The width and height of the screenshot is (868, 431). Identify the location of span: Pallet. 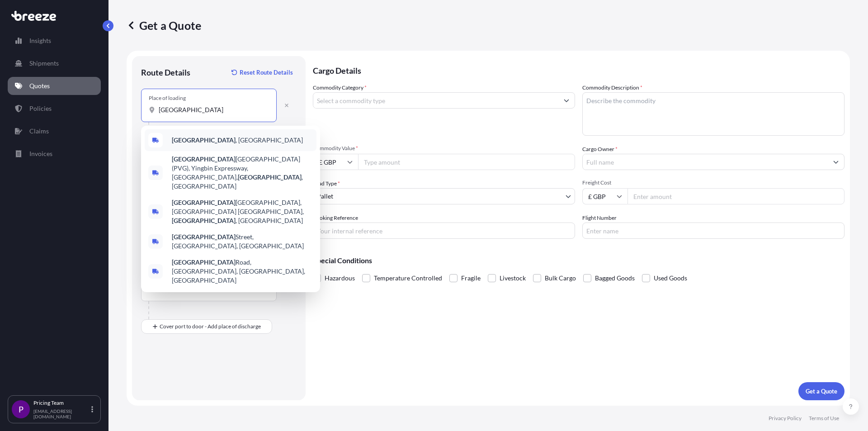
(325, 196).